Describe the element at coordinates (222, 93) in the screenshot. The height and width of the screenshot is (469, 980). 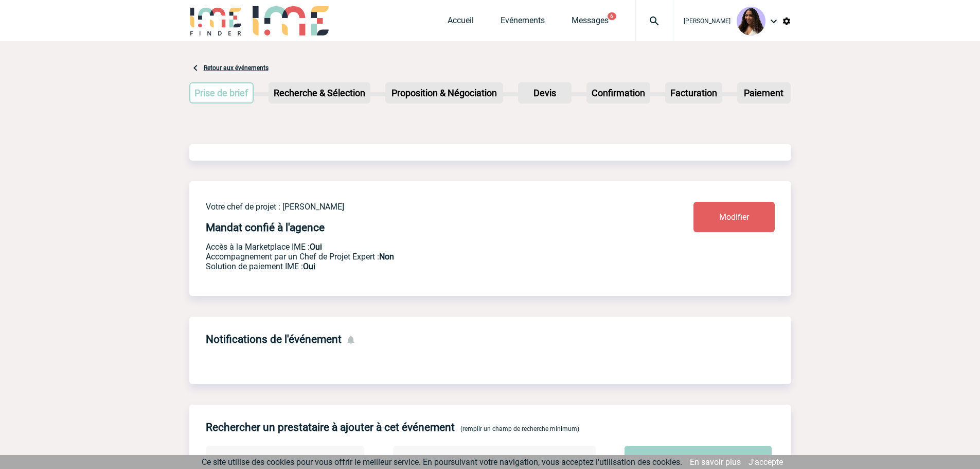
I see `p: Prise de brief` at that location.